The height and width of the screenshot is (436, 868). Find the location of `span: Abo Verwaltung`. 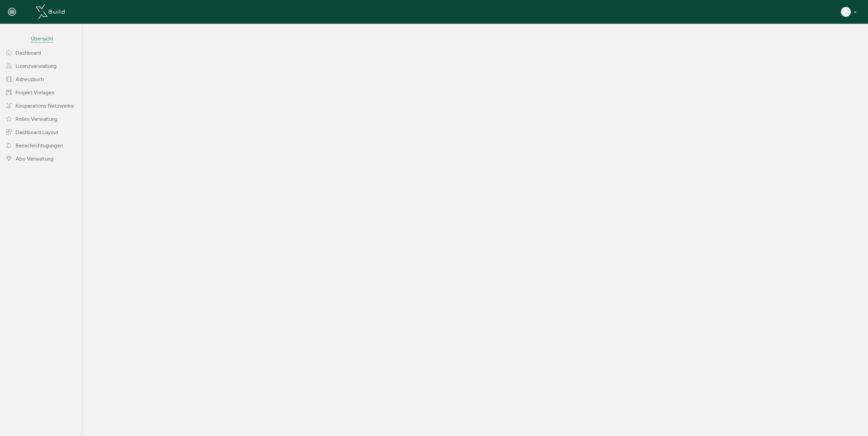

span: Abo Verwaltung is located at coordinates (35, 159).